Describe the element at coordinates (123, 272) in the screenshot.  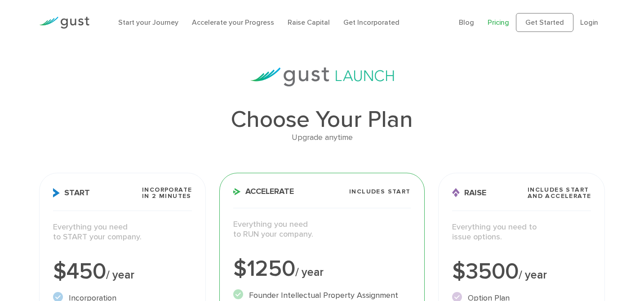
I see `div: $450` at that location.